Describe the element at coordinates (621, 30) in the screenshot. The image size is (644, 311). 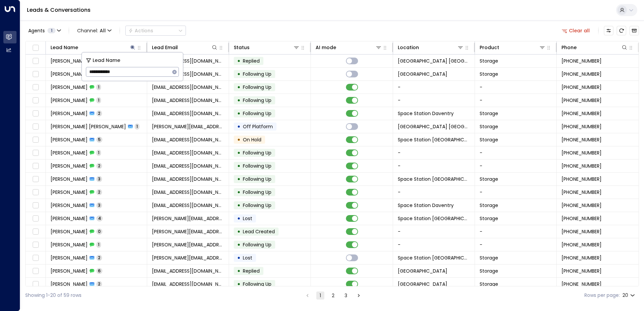
I see `span: Refresh` at that location.